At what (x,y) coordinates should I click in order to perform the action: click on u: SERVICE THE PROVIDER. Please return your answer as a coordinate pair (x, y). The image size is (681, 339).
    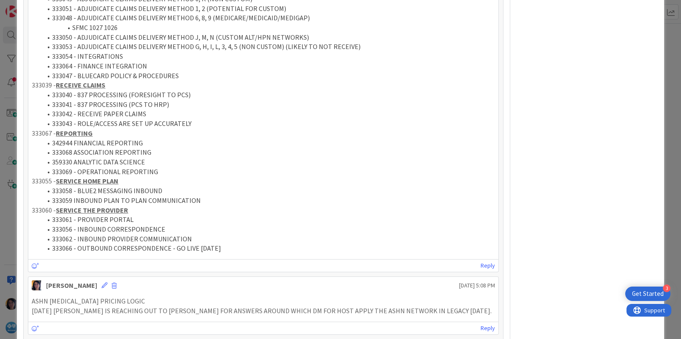
    Looking at the image, I should click on (92, 210).